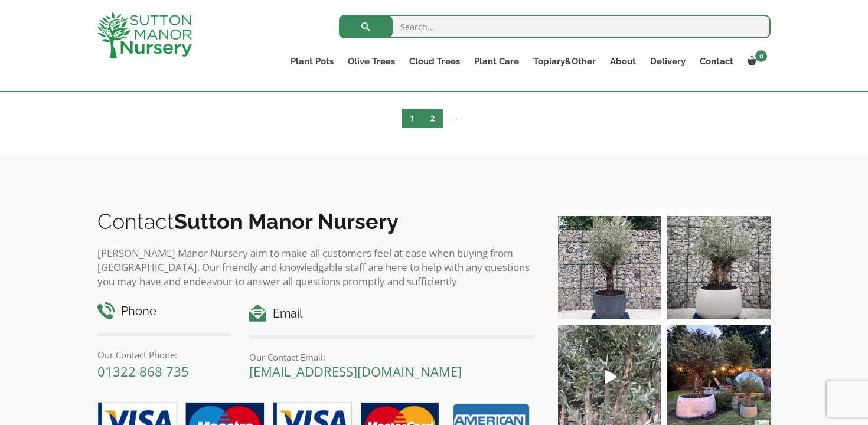 Image resolution: width=868 pixels, height=425 pixels. I want to click on span: Page 1, so click(411, 118).